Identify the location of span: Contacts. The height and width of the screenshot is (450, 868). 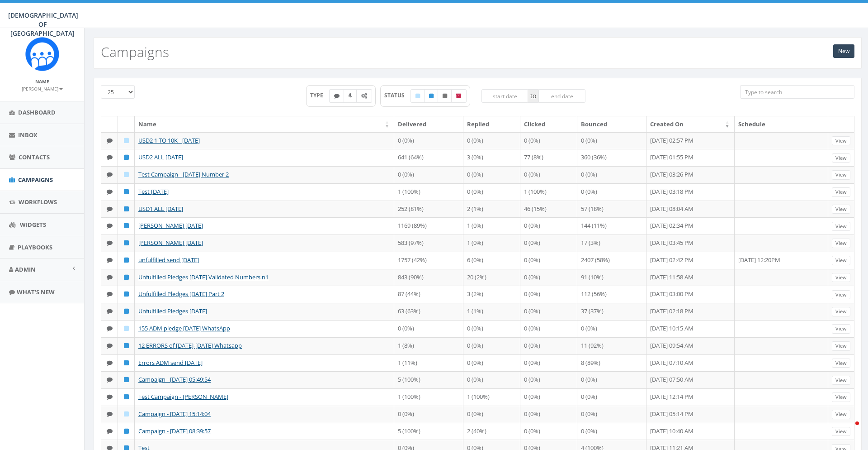
(34, 157).